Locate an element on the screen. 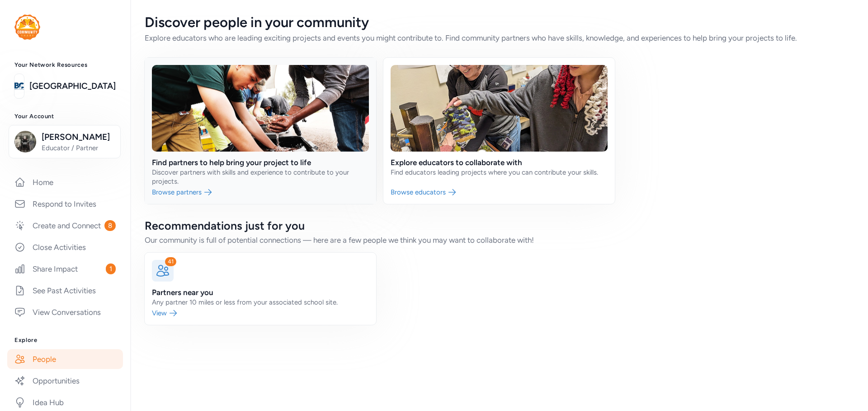 This screenshot has width=868, height=411. div: 41 is located at coordinates (170, 262).